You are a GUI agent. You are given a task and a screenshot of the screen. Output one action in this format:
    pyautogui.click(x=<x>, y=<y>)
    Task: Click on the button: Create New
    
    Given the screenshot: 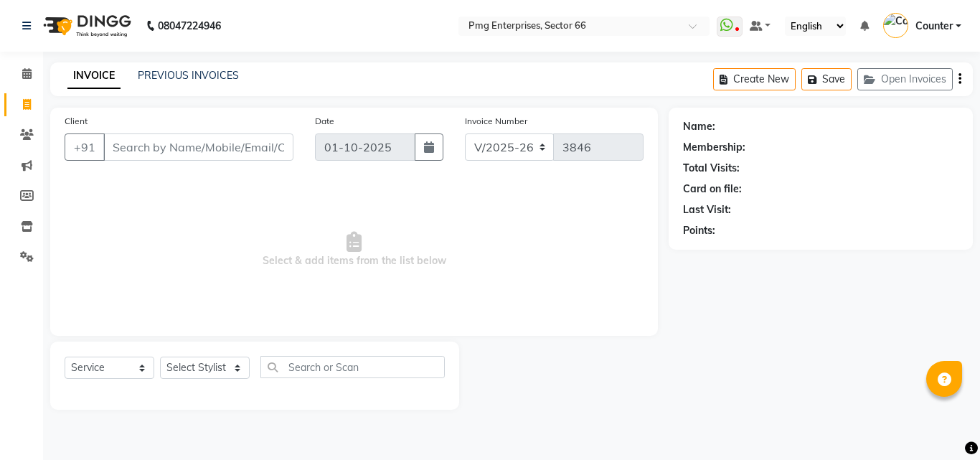 What is the action you would take?
    pyautogui.click(x=754, y=79)
    